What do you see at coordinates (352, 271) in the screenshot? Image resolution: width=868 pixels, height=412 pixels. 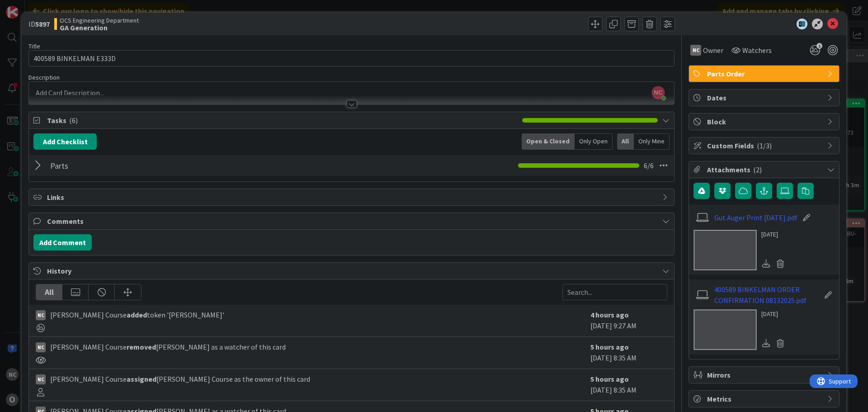 I see `span: History` at bounding box center [352, 271].